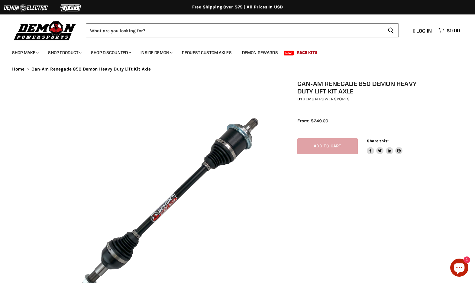 This screenshot has height=283, width=475. What do you see at coordinates (156, 53) in the screenshot?
I see `a: Inside Demon` at bounding box center [156, 53].